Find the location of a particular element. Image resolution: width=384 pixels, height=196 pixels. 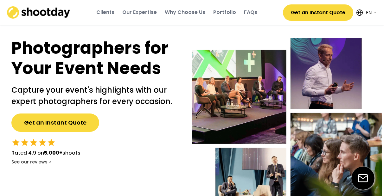

h1: Photographers for Your Event Needs is located at coordinates (95, 58).